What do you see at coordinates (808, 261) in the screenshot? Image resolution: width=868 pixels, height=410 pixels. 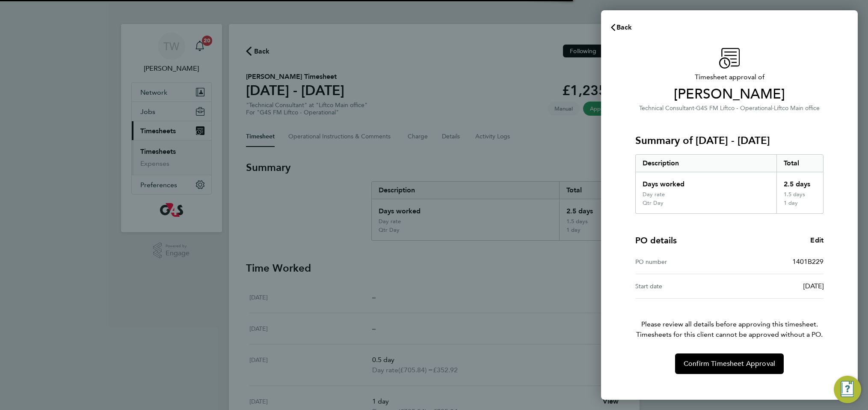 I see `span: 1401B229` at bounding box center [808, 261].